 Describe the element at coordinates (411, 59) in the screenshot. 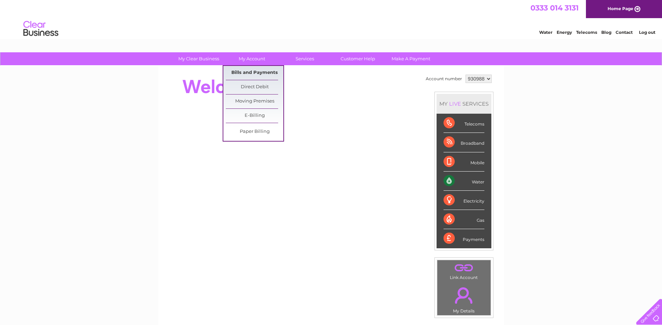

I see `a: Make A Payment` at that location.